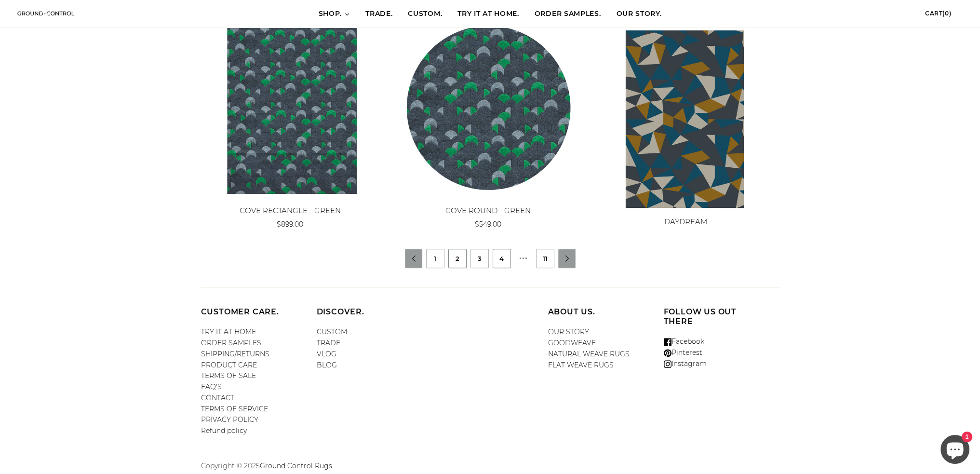 The width and height of the screenshot is (980, 474). I want to click on a: OUR STORY, so click(568, 332).